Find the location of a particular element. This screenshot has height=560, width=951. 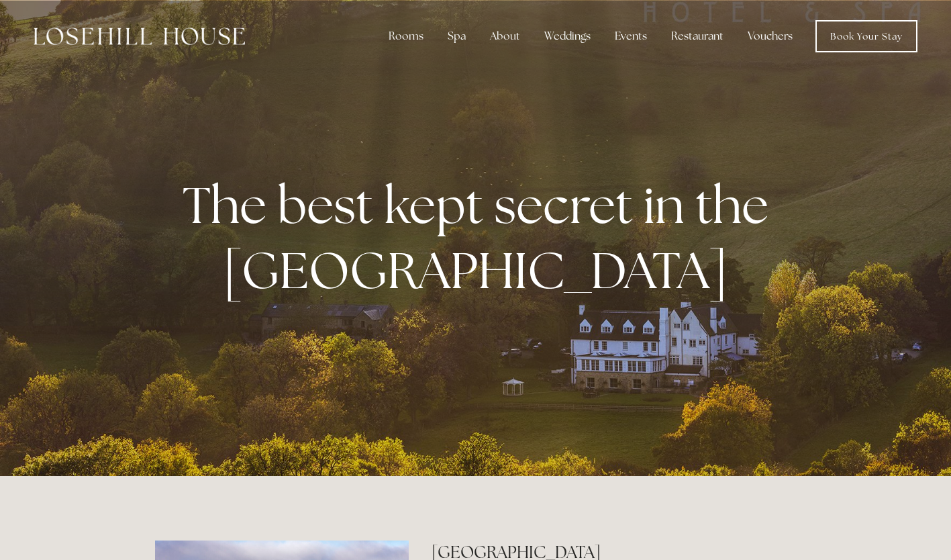

div: Rooms is located at coordinates (406, 36).